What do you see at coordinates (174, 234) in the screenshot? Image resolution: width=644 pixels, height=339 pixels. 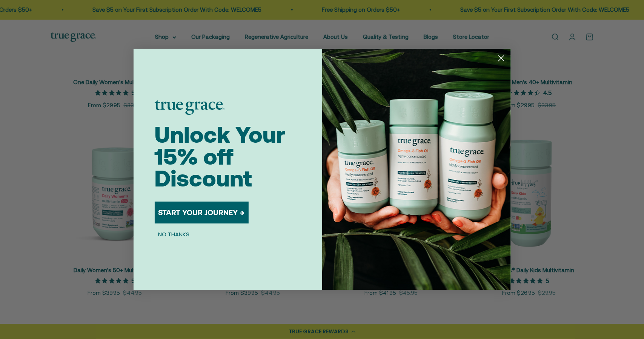 I see `button: NO THANKS` at bounding box center [174, 234].